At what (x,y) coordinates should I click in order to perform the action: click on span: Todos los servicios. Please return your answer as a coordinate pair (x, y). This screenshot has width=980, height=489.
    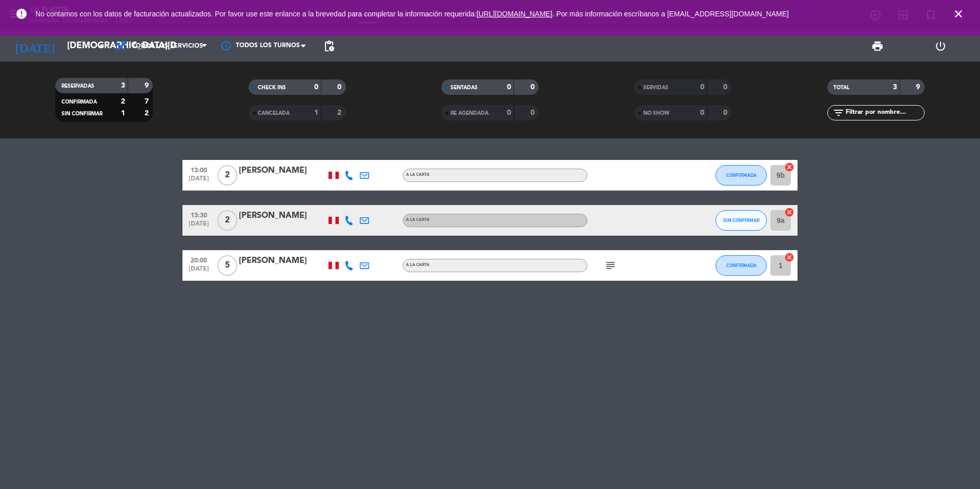
    Looking at the image, I should click on (168, 46).